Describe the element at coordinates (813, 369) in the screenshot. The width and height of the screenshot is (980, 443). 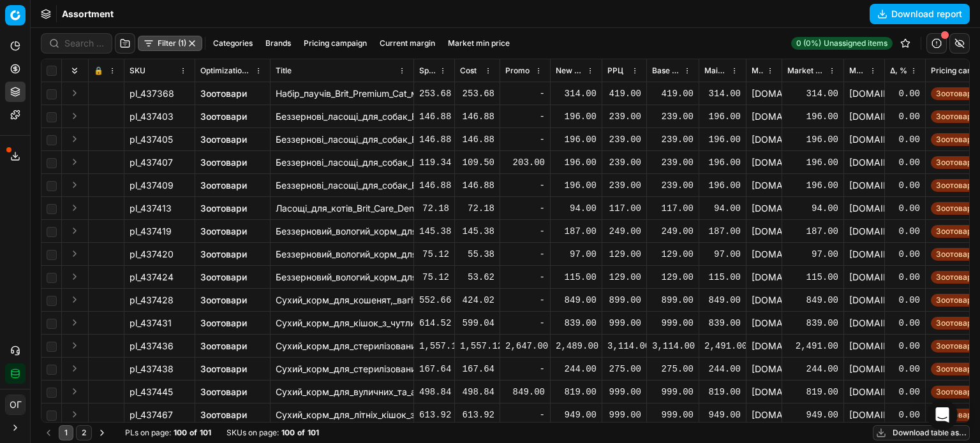
I see `div: 244.00` at that location.